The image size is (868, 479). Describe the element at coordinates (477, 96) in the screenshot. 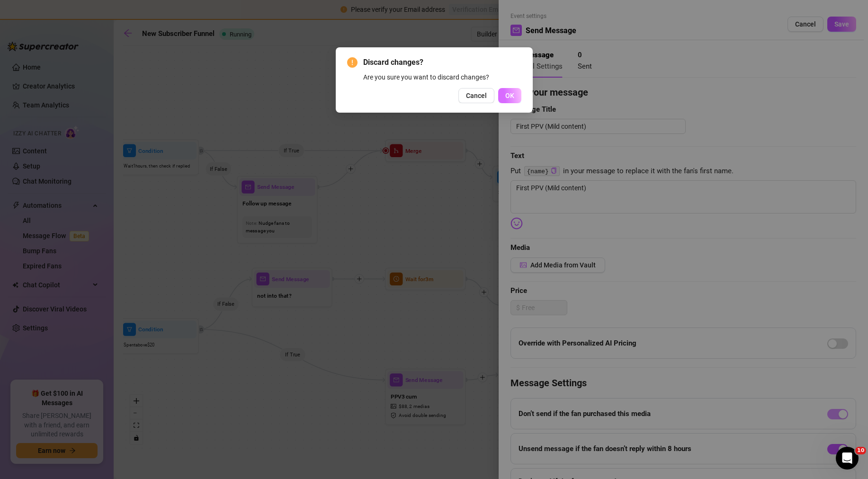

I see `button: Cancel` at that location.